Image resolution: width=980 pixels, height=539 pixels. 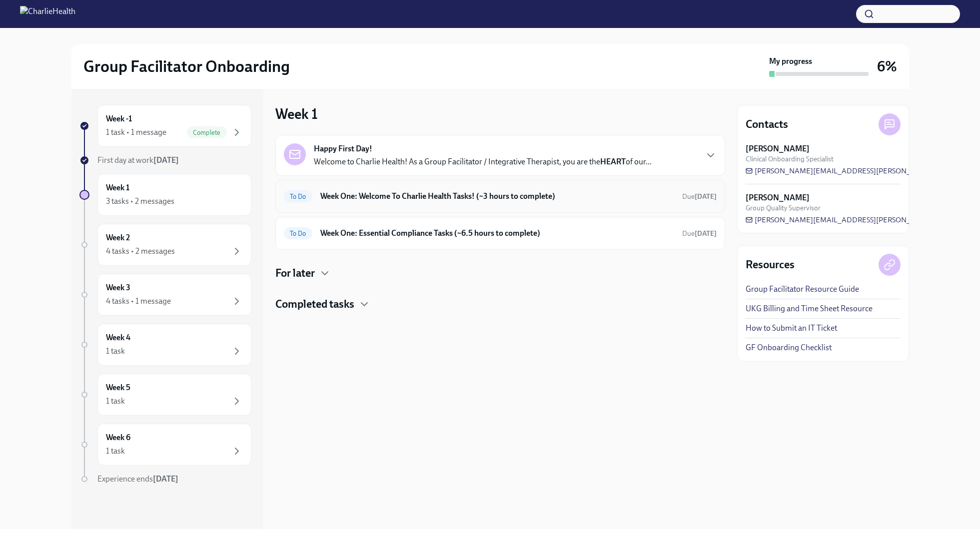 I want to click on div: Completed tasks, so click(x=500, y=304).